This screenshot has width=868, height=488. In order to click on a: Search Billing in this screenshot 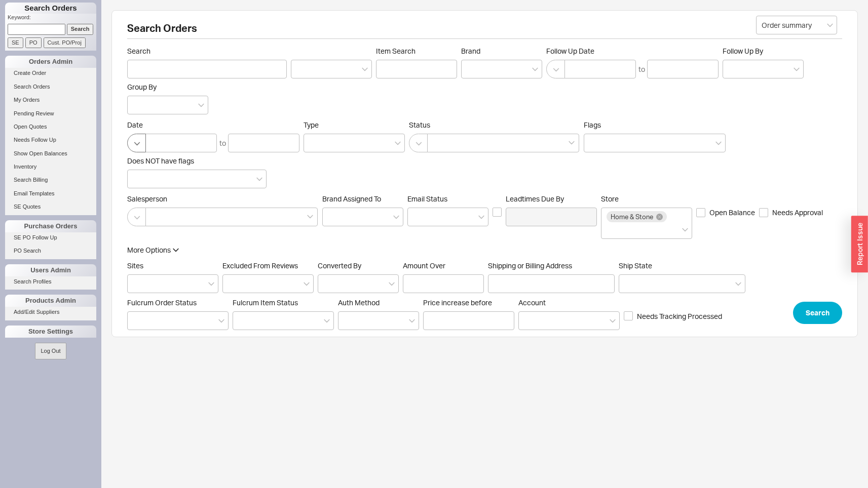, I will do `click(50, 180)`.